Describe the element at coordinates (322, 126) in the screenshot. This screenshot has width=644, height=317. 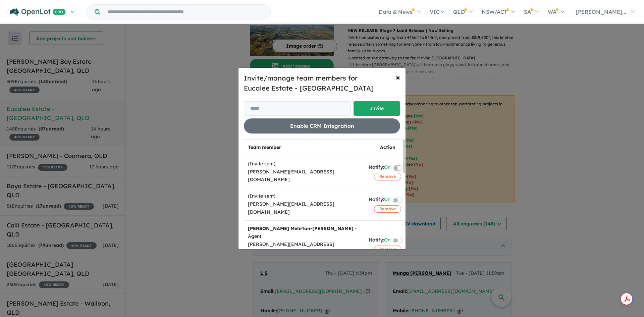
I see `button: Enable CRM Integration` at that location.